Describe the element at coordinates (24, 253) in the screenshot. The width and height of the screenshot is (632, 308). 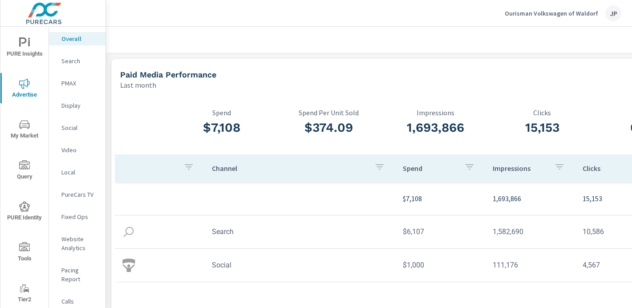
I see `span: Tools` at that location.